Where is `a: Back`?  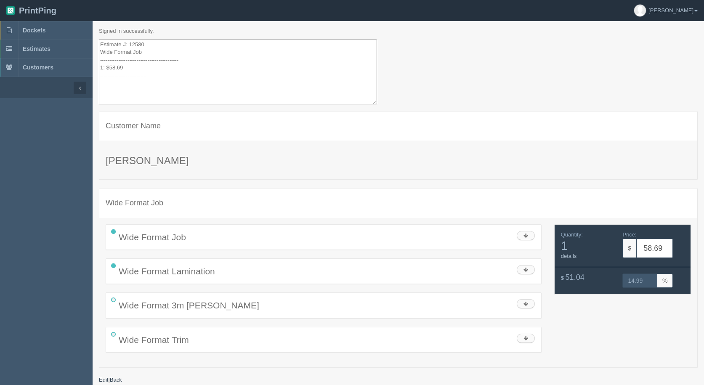
a: Back is located at coordinates (116, 379).